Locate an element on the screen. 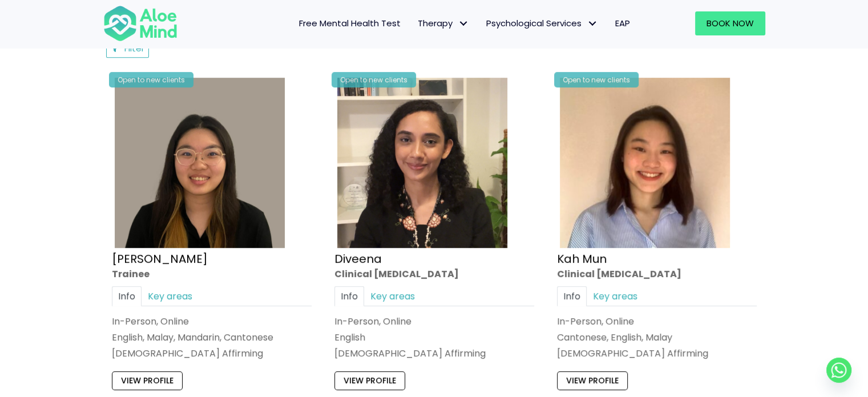 This screenshot has height=397, width=868. a: Psychological ServicesPsychological Services: submenu is located at coordinates (542, 23).